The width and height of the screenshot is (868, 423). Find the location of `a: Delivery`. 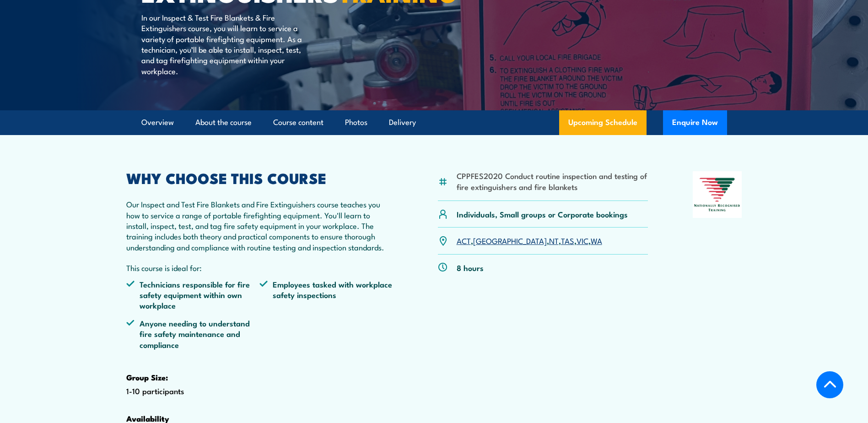

a: Delivery is located at coordinates (402, 122).